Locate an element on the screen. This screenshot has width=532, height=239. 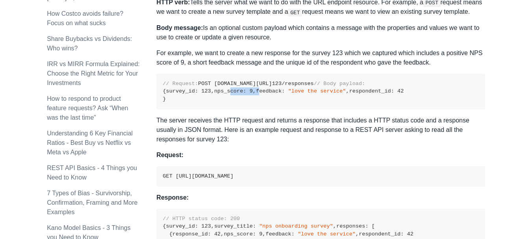
p: For example, we want to create a new response for the survey 123 which we captured which includes... is located at coordinates (321, 58).